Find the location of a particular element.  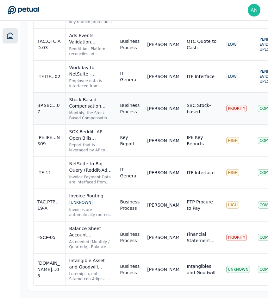

div: ITF-11 is located at coordinates (49, 172).